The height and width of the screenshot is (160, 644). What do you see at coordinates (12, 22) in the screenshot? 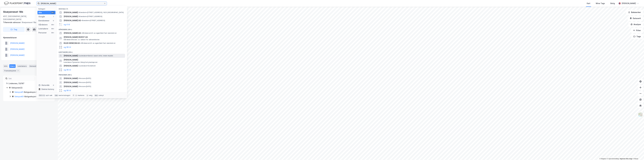
I see `span: Tilhørende adresser:` at bounding box center [12, 22].